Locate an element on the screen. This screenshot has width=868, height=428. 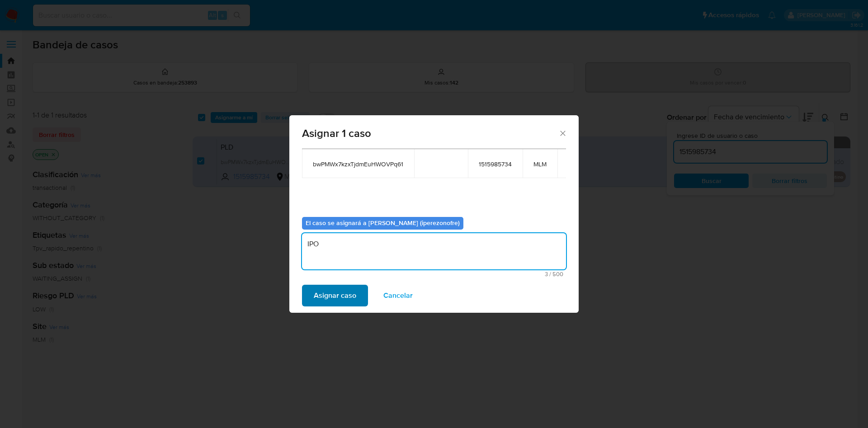
span: MLM is located at coordinates (540, 164).